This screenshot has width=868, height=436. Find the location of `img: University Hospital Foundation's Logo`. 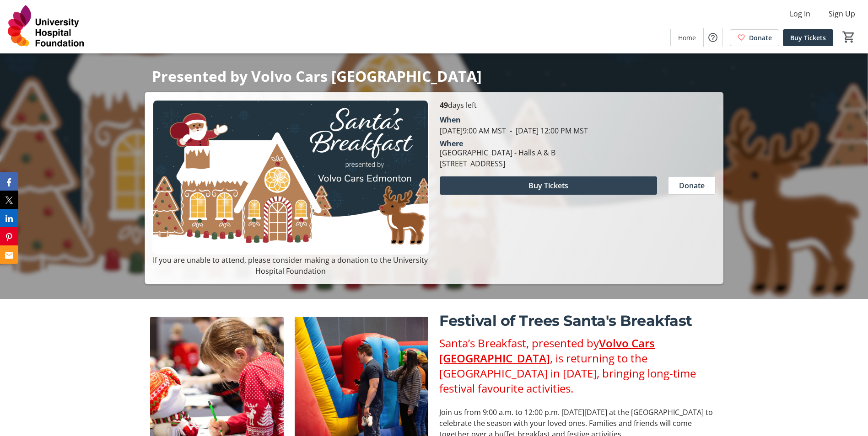

img: University Hospital Foundation's Logo is located at coordinates (46, 27).